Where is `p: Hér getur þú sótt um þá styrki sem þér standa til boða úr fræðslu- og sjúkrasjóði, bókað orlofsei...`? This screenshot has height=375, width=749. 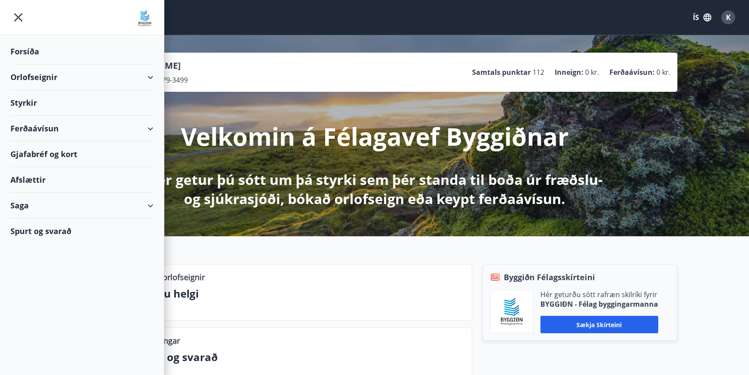
p: Hér getur þú sótt um þá styrki sem þér standa til boða úr fræðslu- og sjúkrasjóði, bókað orlofsei... is located at coordinates (375, 189).